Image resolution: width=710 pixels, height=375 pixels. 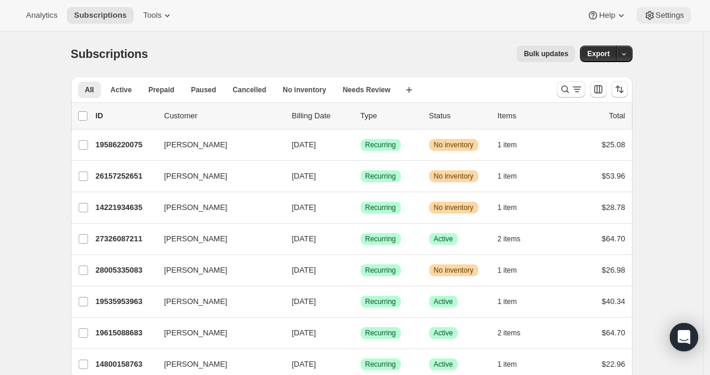 I want to click on button: Create new view, so click(x=409, y=90).